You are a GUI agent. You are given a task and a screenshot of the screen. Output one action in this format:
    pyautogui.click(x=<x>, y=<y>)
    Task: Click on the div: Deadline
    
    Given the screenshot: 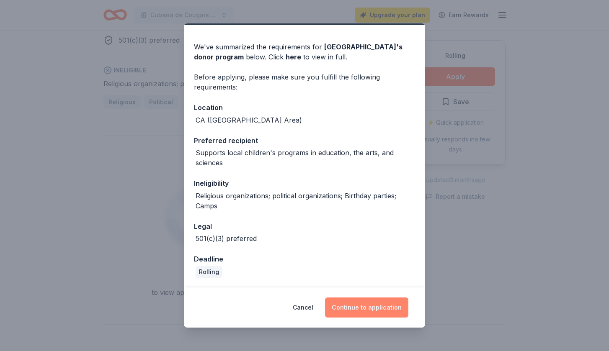 What is the action you would take?
    pyautogui.click(x=304, y=259)
    